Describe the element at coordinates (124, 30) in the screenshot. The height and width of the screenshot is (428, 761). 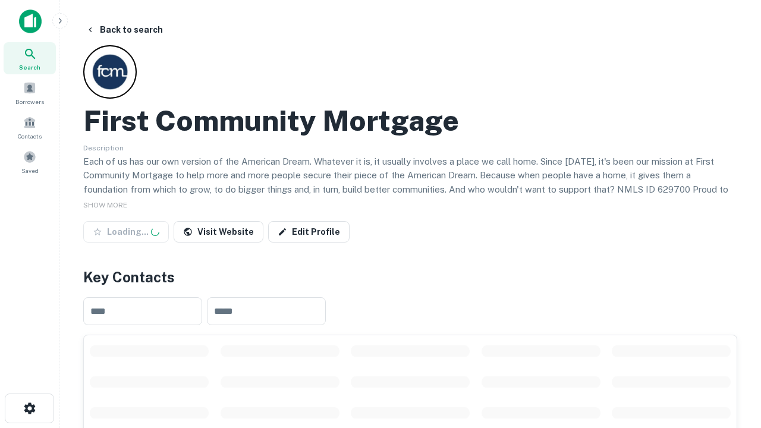
I see `button: Back to search` at that location.